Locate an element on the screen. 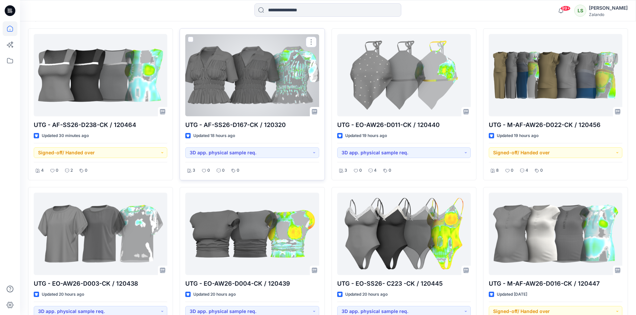  p: UTG - EO-SS26- C223 -CK / 120445 is located at coordinates (404, 284).